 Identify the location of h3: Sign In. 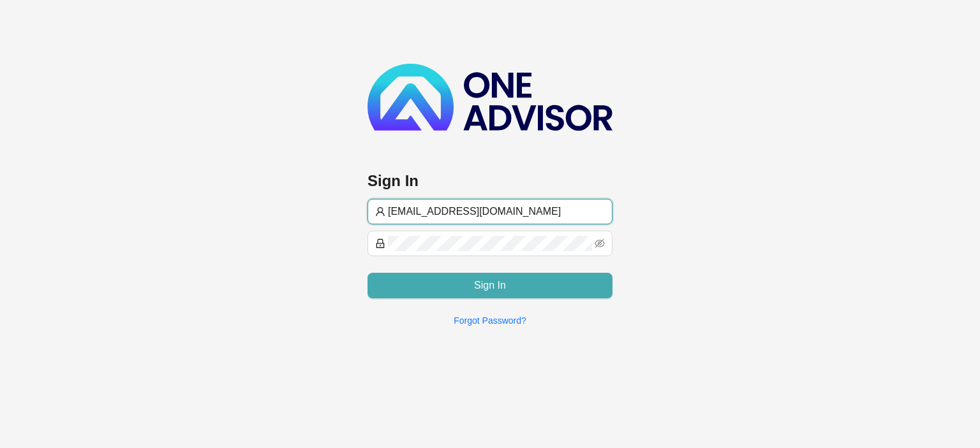
(490, 181).